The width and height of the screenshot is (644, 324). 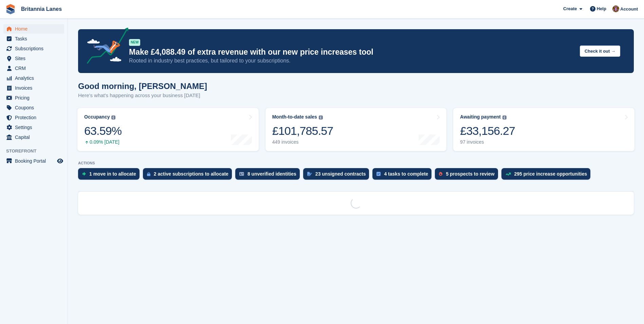 What do you see at coordinates (481, 117) in the screenshot?
I see `div: Awaiting payment` at bounding box center [481, 117].